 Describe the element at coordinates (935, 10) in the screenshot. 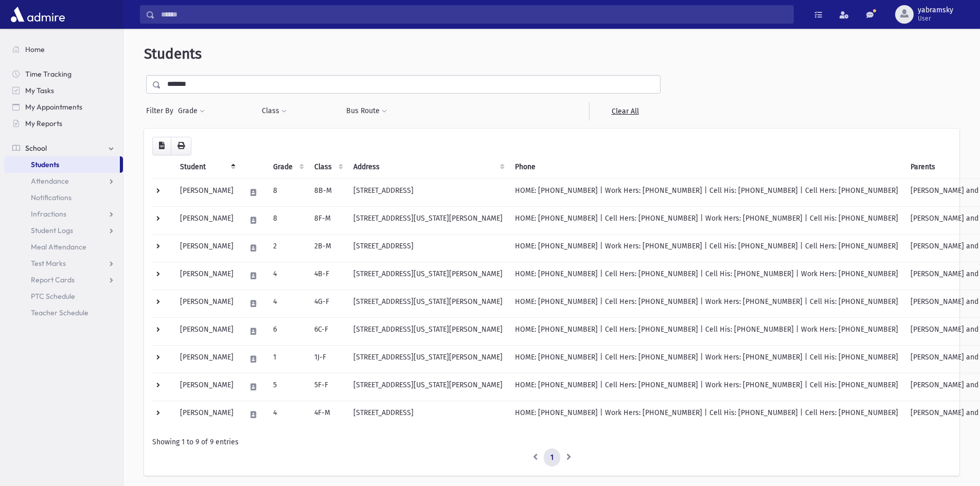

I see `span: yabramsky` at that location.